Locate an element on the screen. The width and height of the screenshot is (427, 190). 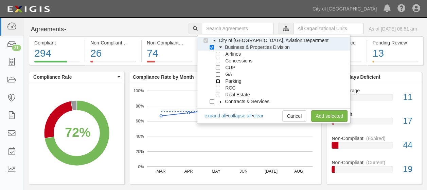
a: Non-Compliant(Current)26 is located at coordinates (113, 63).